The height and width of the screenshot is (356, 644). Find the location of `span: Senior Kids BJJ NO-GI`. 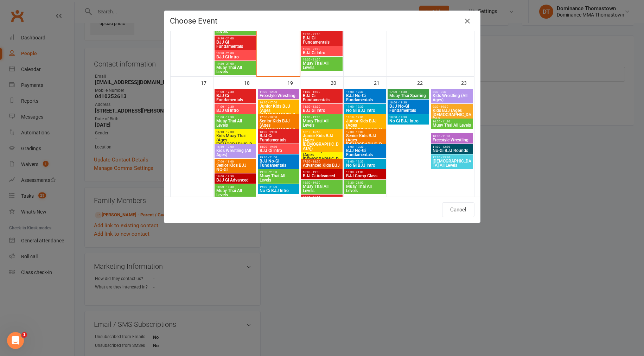

span: Senior Kids BJJ NO-GI is located at coordinates (236, 168).